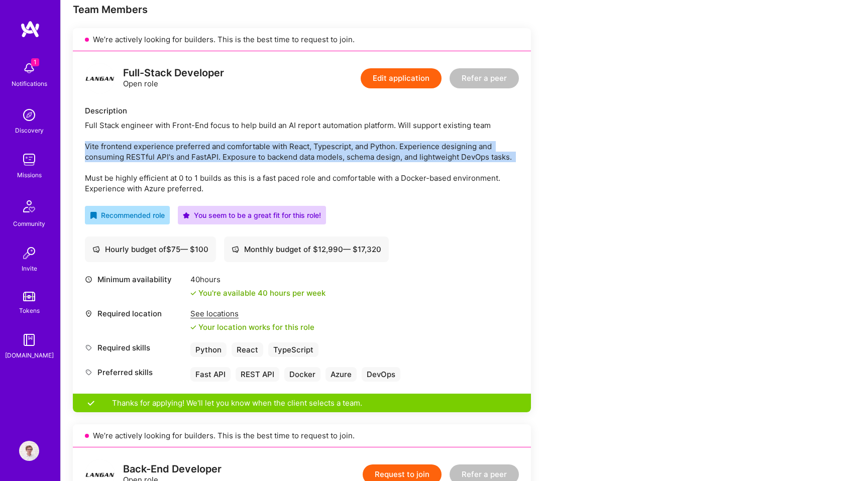 The image size is (868, 481). Describe the element at coordinates (29, 268) in the screenshot. I see `div: Invite` at that location.